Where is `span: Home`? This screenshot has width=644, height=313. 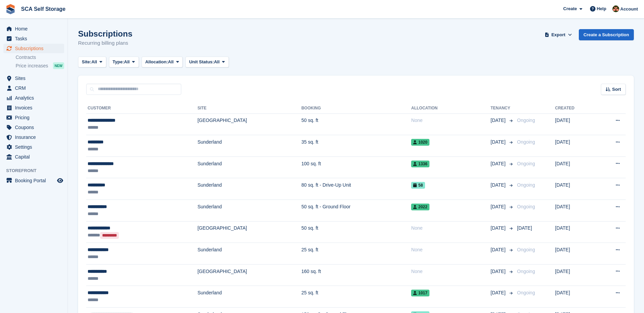
span: Home is located at coordinates (35, 29).